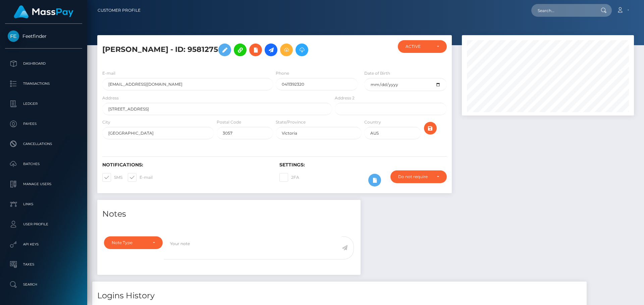 This screenshot has width=644, height=305. I want to click on button: Do not require, so click(418, 177).